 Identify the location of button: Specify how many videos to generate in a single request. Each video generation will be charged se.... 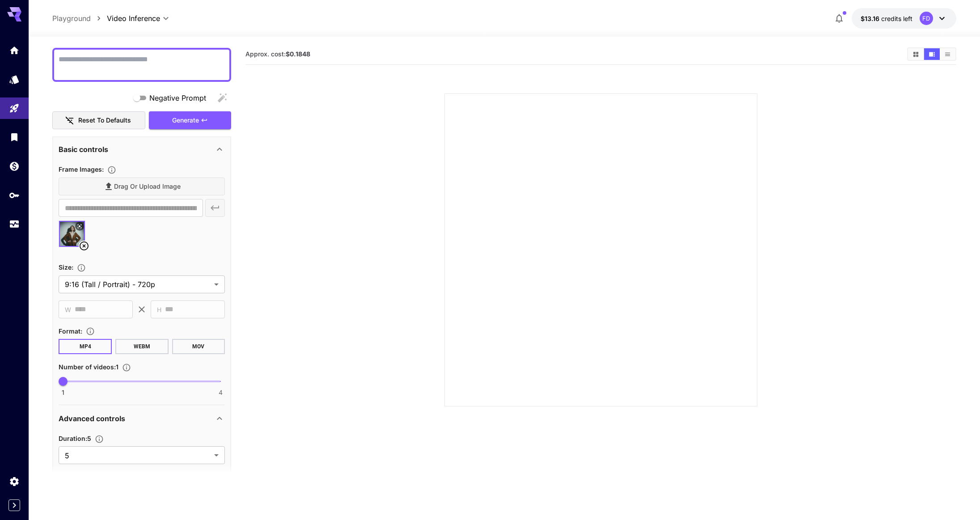
(127, 368).